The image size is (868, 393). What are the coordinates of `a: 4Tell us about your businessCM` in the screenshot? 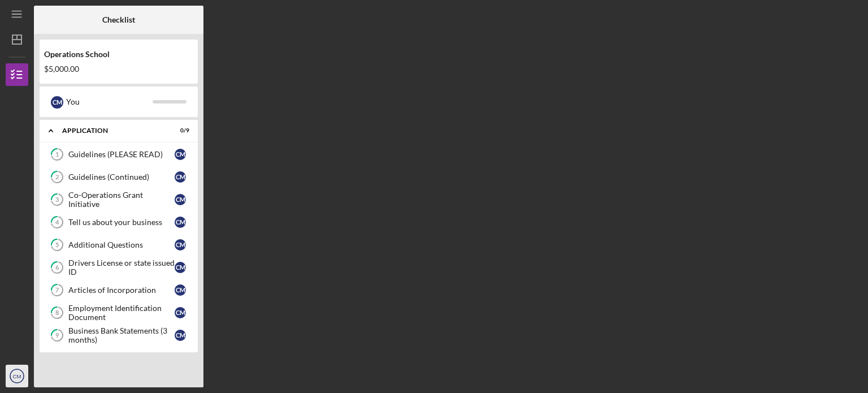 It's located at (118, 222).